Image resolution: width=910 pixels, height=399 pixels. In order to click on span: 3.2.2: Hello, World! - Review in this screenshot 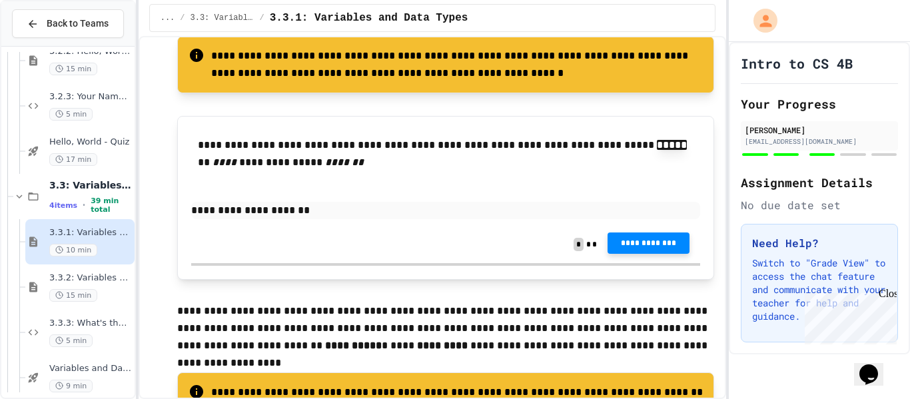, I will do `click(91, 51)`.